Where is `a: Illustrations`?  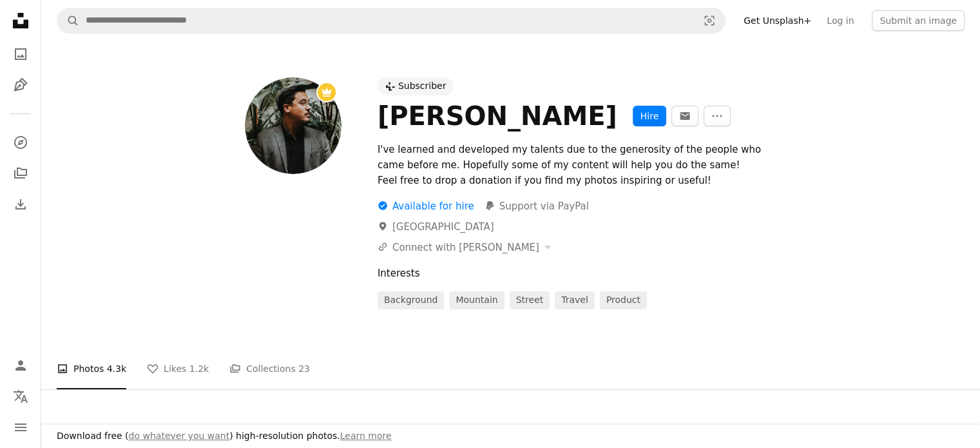 a: Illustrations is located at coordinates (21, 85).